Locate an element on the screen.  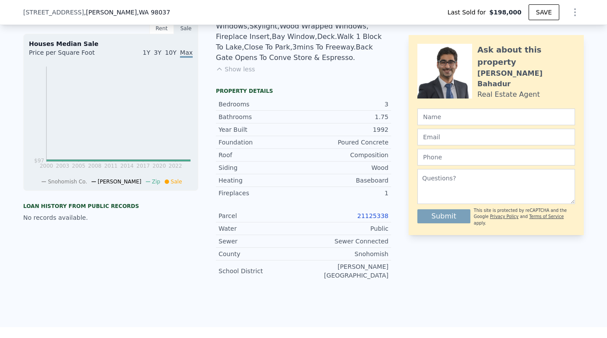
div: Water is located at coordinates (261, 229).